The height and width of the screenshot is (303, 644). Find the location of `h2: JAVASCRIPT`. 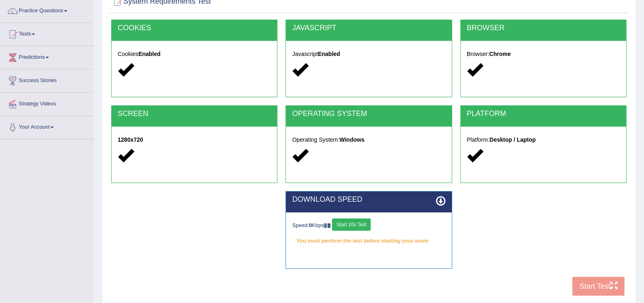

h2: JAVASCRIPT is located at coordinates (369, 28).